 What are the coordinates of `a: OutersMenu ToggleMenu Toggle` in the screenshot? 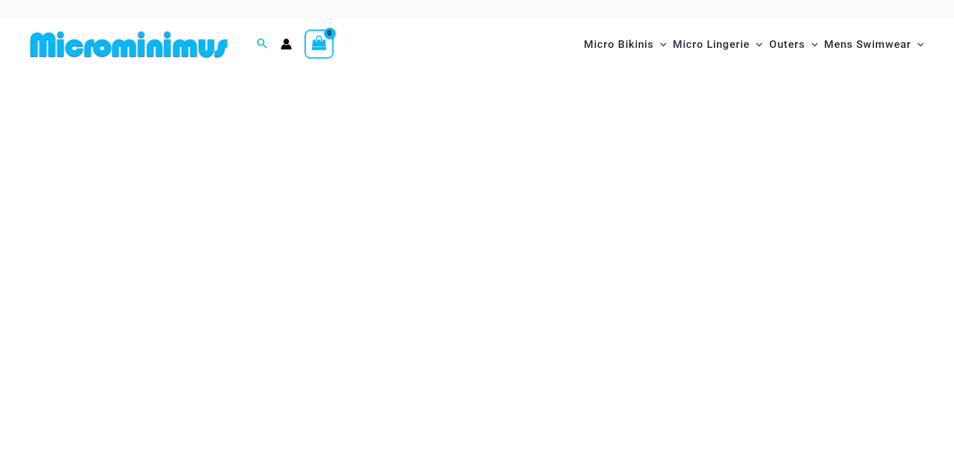 It's located at (793, 44).